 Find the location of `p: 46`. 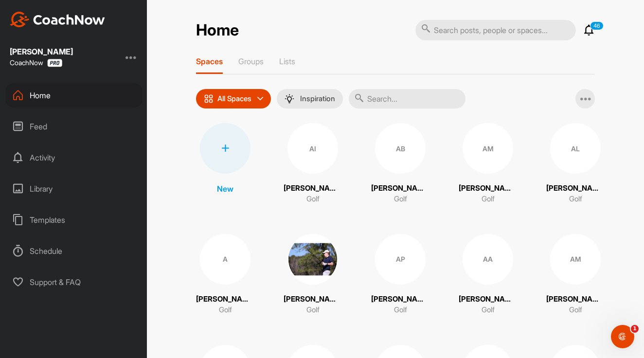

p: 46 is located at coordinates (596, 25).